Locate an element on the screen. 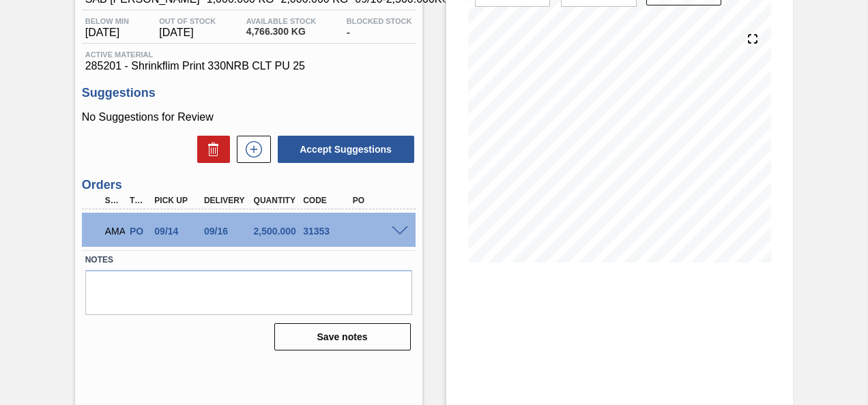  div: Step is located at coordinates (113, 201).